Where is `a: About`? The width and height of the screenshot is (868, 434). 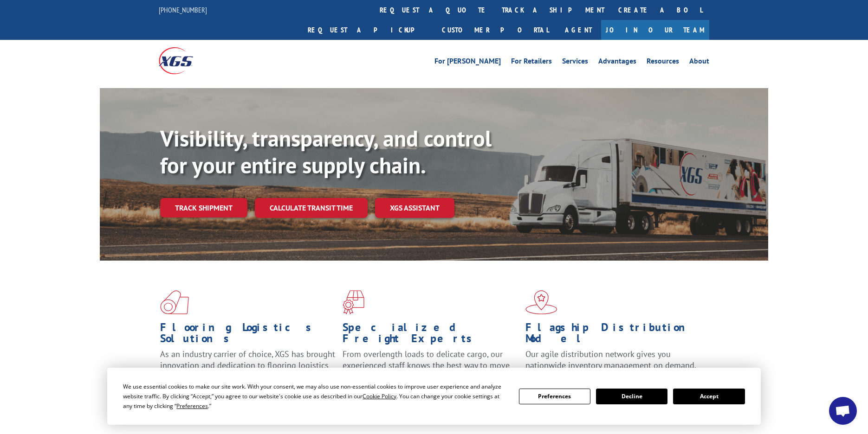
a: About is located at coordinates (699, 62).